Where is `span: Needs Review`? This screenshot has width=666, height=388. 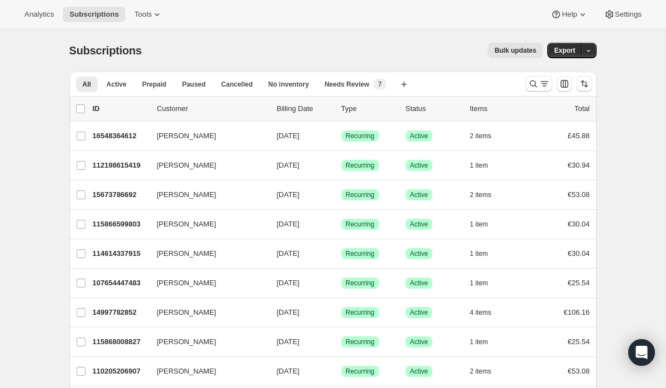 span: Needs Review is located at coordinates (347, 84).